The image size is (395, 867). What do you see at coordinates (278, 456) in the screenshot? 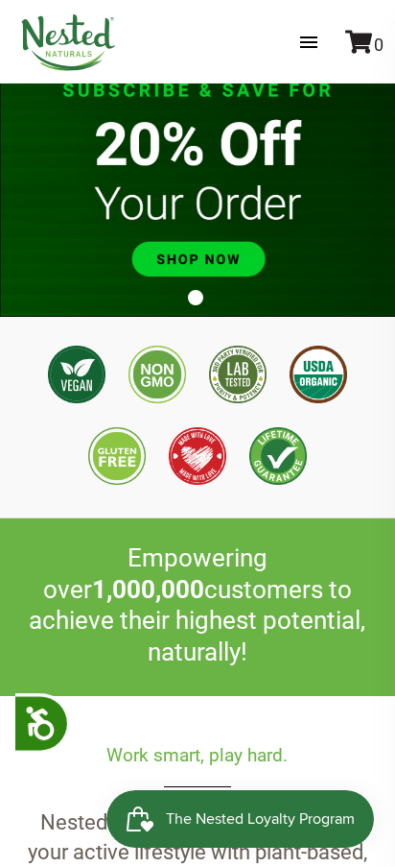
I see `img: Lifetime Guarantee` at bounding box center [278, 456].